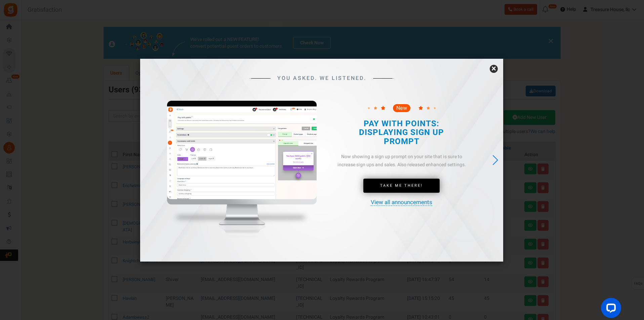 The width and height of the screenshot is (644, 320). What do you see at coordinates (322, 79) in the screenshot?
I see `span: YOU ASKED. WE LISTENED.` at bounding box center [322, 79].